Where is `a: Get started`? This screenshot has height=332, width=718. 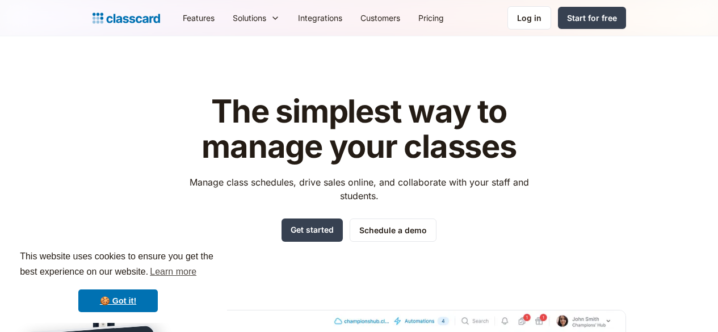 a: Get started is located at coordinates (312, 230).